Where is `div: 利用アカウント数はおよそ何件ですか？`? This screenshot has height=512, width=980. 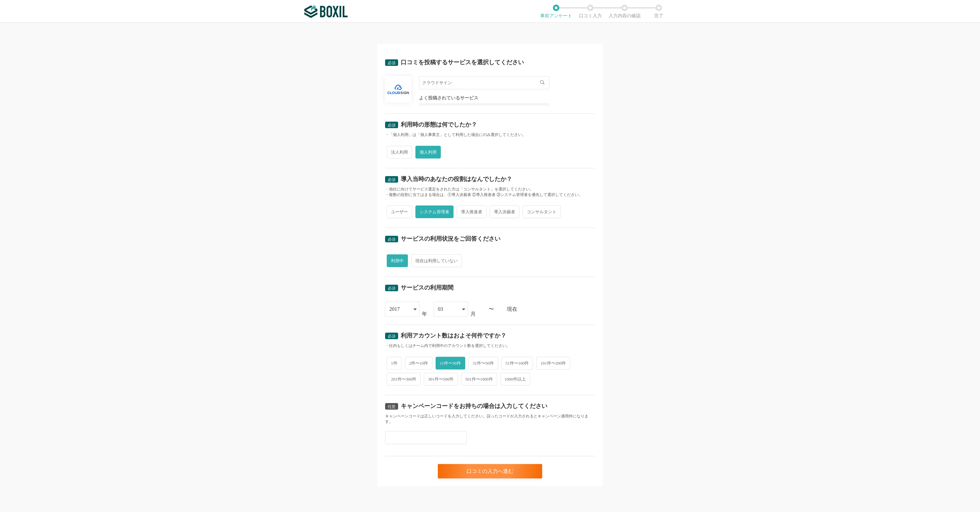 div: 利用アカウント数はおよそ何件ですか？ is located at coordinates (453, 335).